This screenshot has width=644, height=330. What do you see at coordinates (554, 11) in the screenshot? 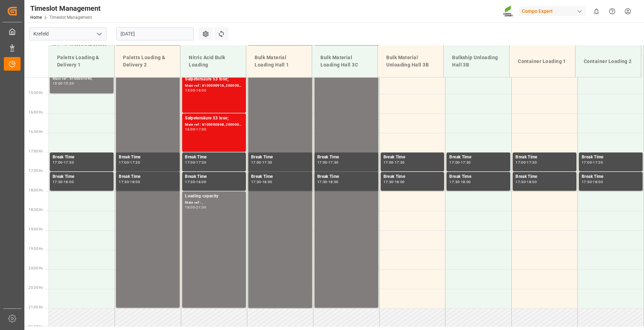
I see `button: Compo Expert` at bounding box center [554, 11].